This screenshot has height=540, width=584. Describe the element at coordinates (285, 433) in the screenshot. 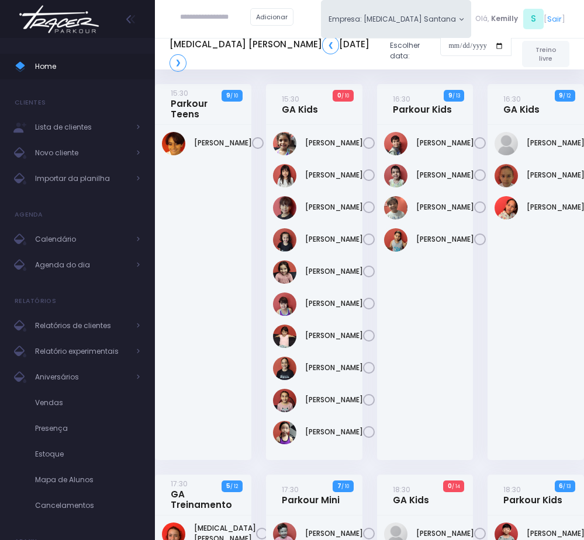

I see `img: Serena Tseng` at that location.